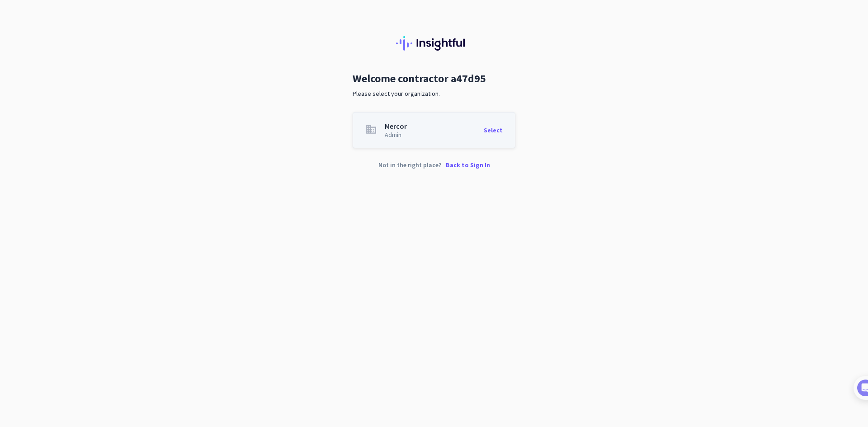 The image size is (868, 427). I want to click on h2: Welcome contractor a47d95, so click(434, 78).